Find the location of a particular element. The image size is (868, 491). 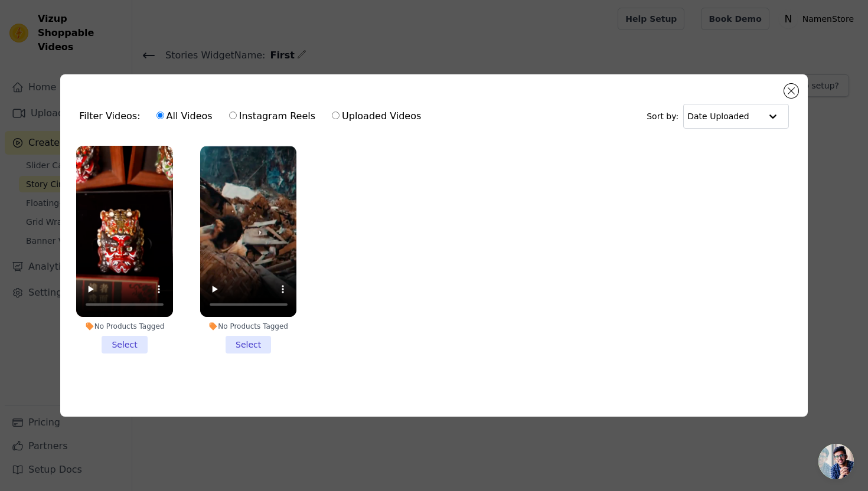

label: All Videos is located at coordinates (184, 116).